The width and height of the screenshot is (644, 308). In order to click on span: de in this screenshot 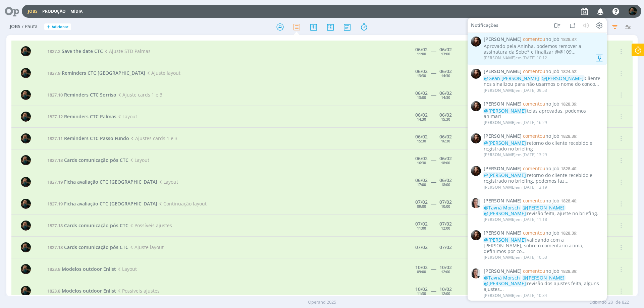, I will do `click(618, 303)`.